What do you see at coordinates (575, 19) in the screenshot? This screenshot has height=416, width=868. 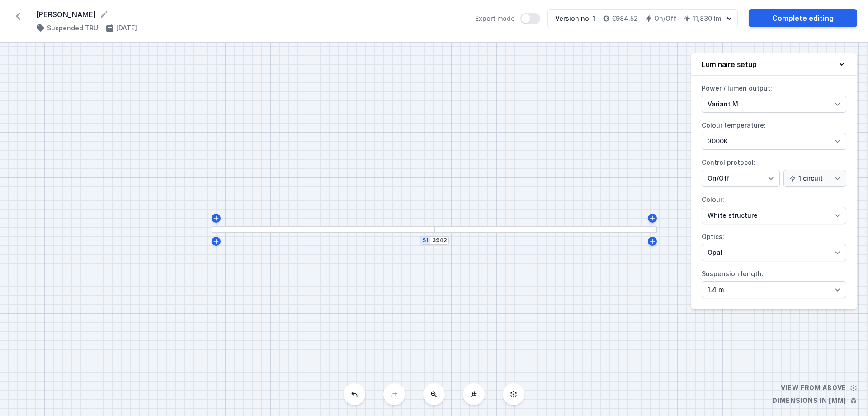 I see `div: Version no. 1` at bounding box center [575, 19].